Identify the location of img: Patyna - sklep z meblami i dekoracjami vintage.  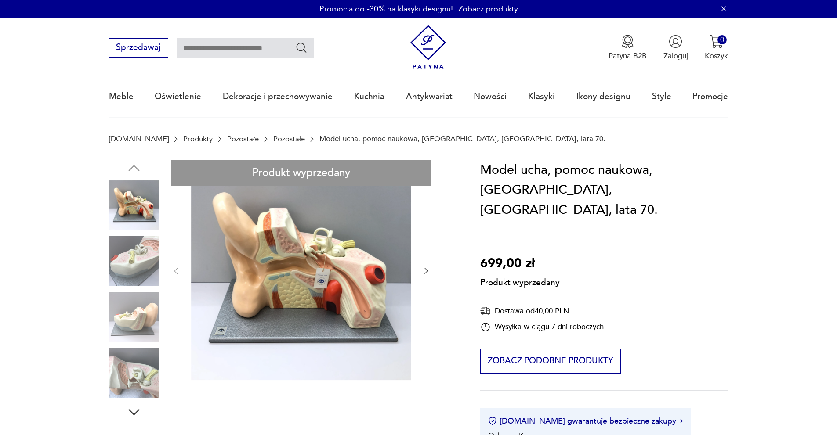
(428, 47).